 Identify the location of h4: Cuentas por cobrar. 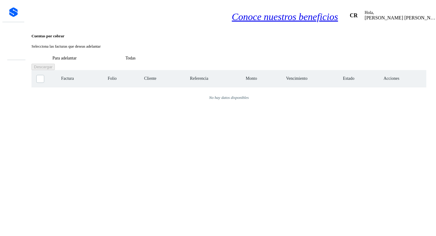
(229, 36).